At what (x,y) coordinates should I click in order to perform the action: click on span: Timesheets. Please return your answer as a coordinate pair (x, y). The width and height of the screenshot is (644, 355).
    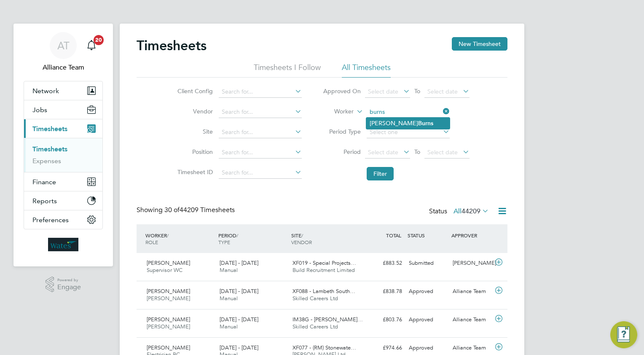
    Looking at the image, I should click on (50, 129).